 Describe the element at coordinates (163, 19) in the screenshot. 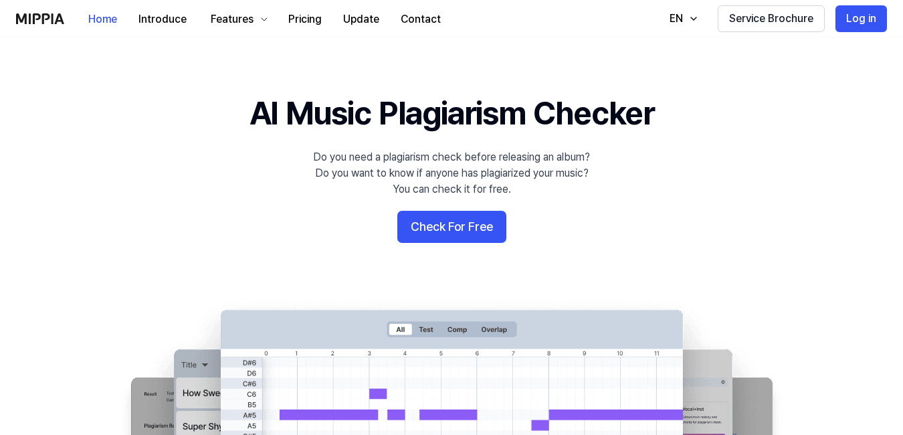

I see `a: Introduce` at that location.